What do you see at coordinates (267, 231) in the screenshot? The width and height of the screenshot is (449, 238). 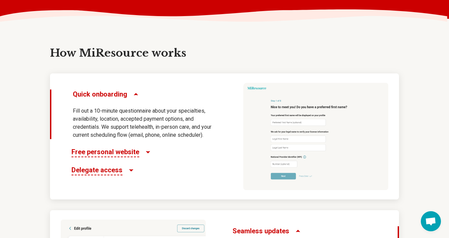 I see `button: Seamless updates` at bounding box center [267, 231].